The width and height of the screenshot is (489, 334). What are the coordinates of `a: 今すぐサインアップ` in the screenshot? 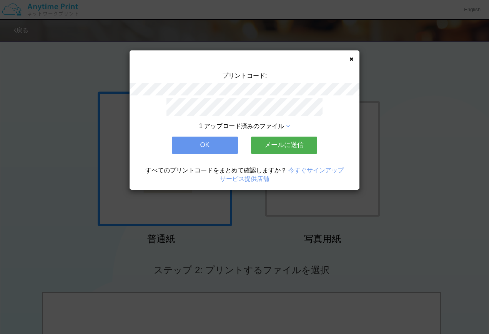 It's located at (316, 170).